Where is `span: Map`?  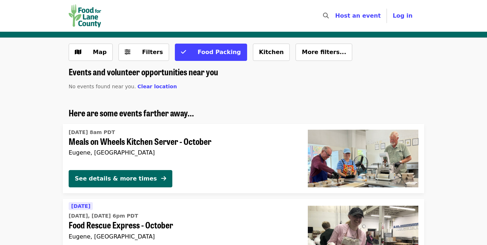
span: Map is located at coordinates (100, 52).